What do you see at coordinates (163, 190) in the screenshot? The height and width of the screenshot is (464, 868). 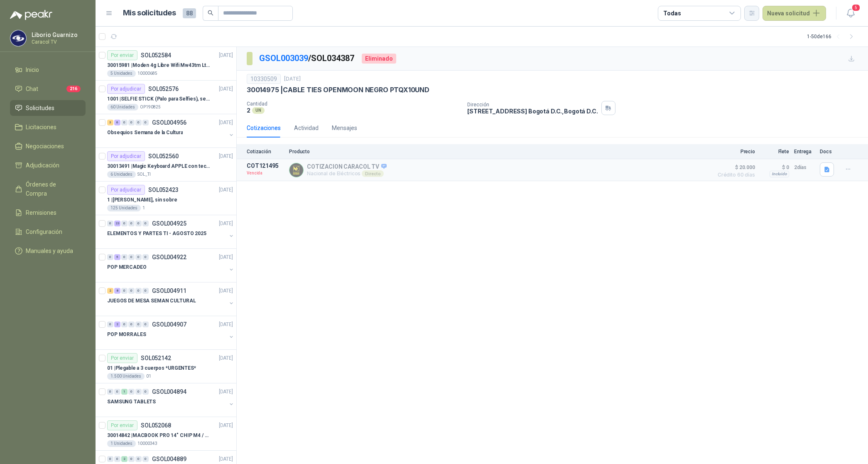 I see `p: SOL052423` at bounding box center [163, 190].